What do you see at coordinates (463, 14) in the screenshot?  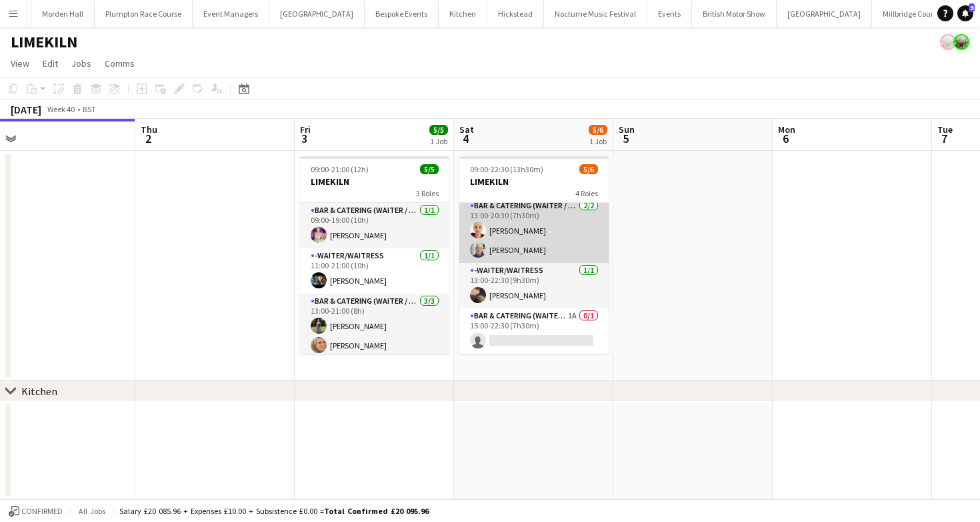 I see `button: Kitchen` at bounding box center [463, 14].